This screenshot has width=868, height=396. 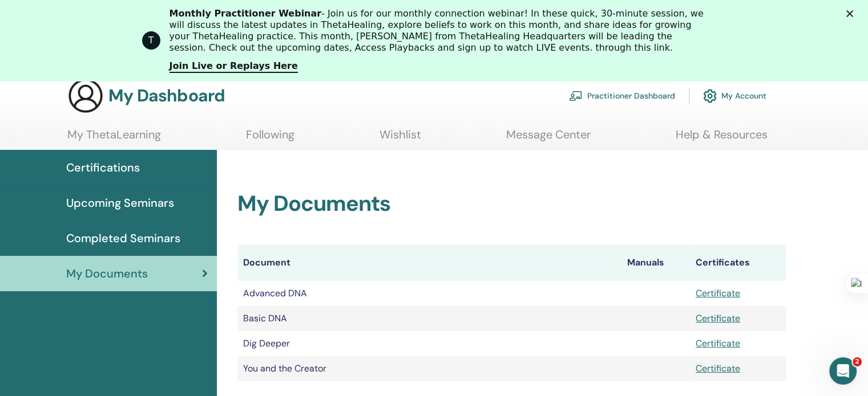 What do you see at coordinates (710, 96) in the screenshot?
I see `img: cog.svg` at bounding box center [710, 96].